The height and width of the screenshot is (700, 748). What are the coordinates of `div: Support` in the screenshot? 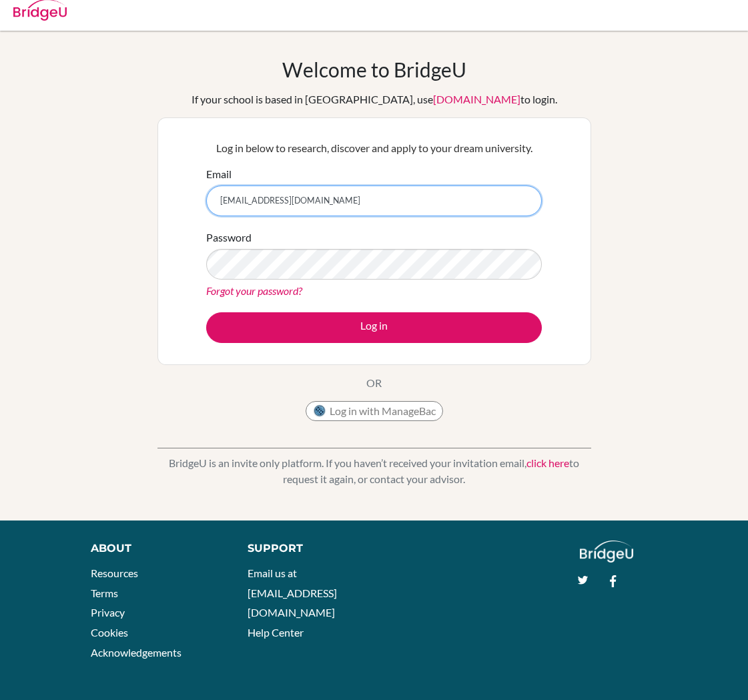 It's located at (304, 548).